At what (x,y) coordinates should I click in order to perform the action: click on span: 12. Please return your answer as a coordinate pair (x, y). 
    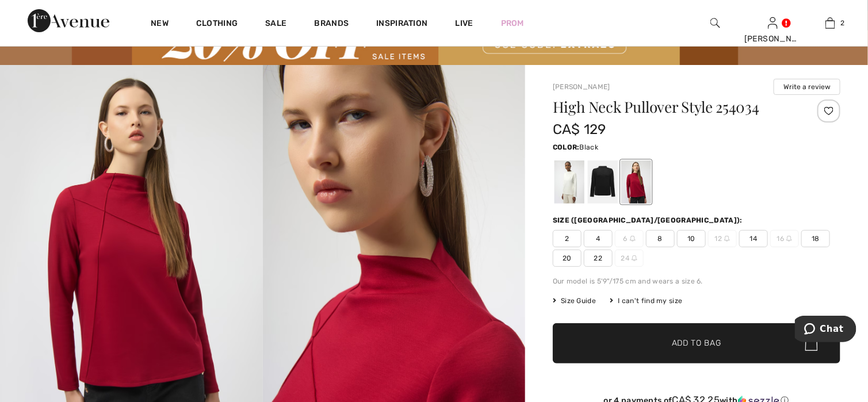
    Looking at the image, I should click on (722, 238).